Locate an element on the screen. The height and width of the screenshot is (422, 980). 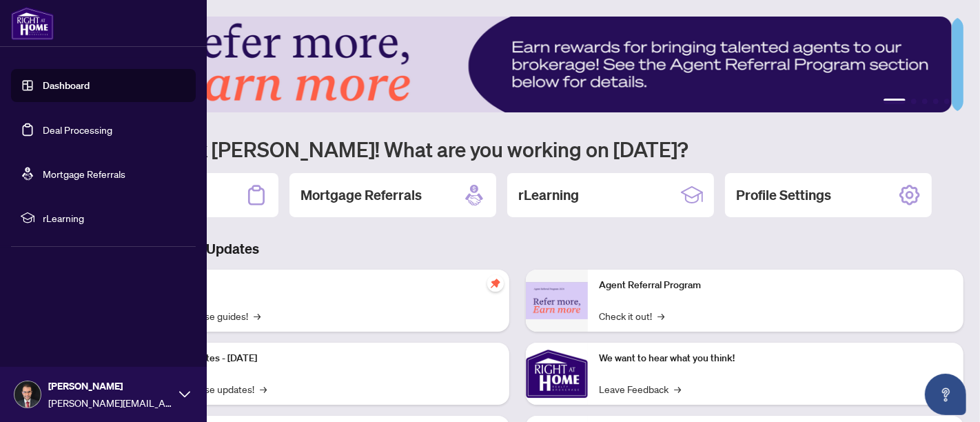
img: logo is located at coordinates (32, 23).